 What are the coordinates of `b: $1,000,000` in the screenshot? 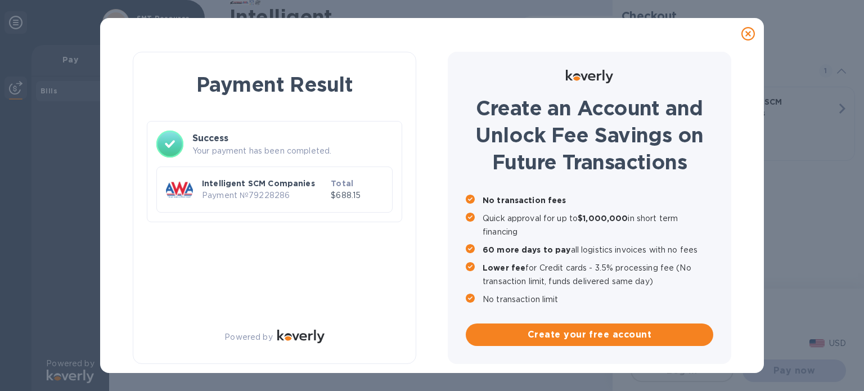 It's located at (602, 218).